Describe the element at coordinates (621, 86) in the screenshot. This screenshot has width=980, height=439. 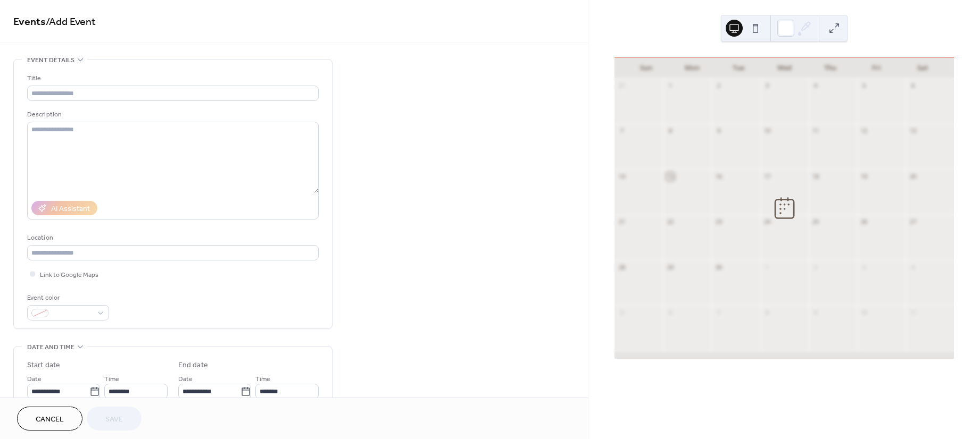
I see `div: 31` at that location.